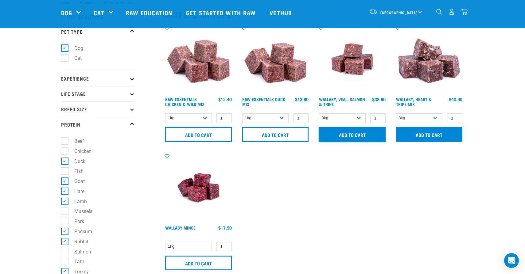 This screenshot has width=525, height=274. What do you see at coordinates (76, 181) in the screenshot?
I see `label: Goat` at bounding box center [76, 181].